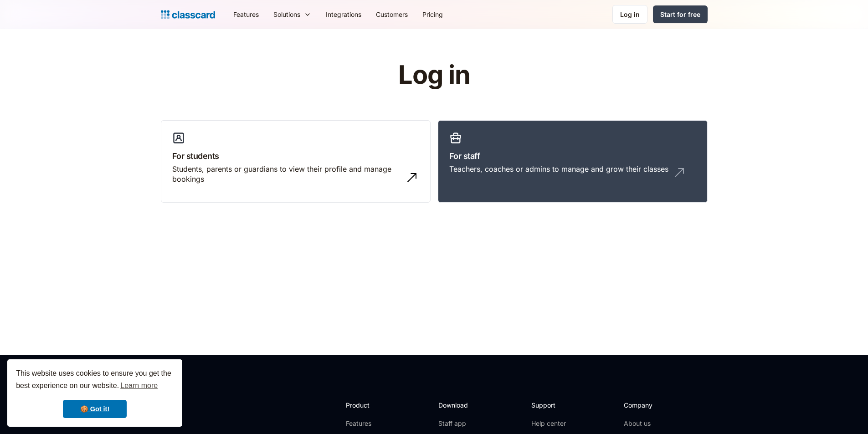  What do you see at coordinates (654, 424) in the screenshot?
I see `a: About us` at bounding box center [654, 424].